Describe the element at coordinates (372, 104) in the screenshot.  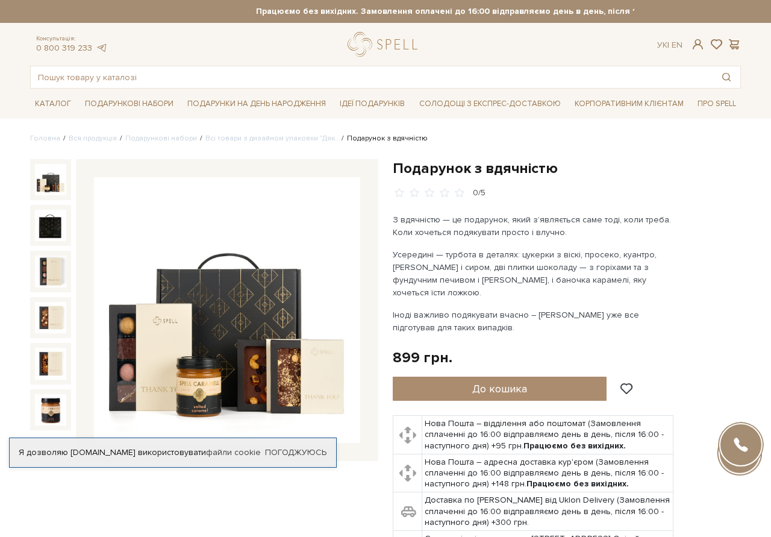
I see `span: Ідеї подарунків` at that location.